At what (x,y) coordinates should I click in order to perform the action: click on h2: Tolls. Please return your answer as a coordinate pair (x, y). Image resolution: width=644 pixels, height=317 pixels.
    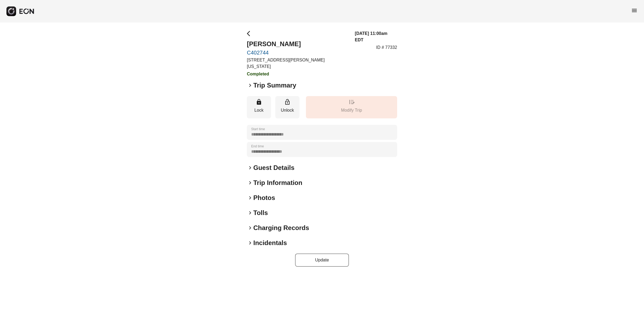
    Looking at the image, I should click on (261, 213).